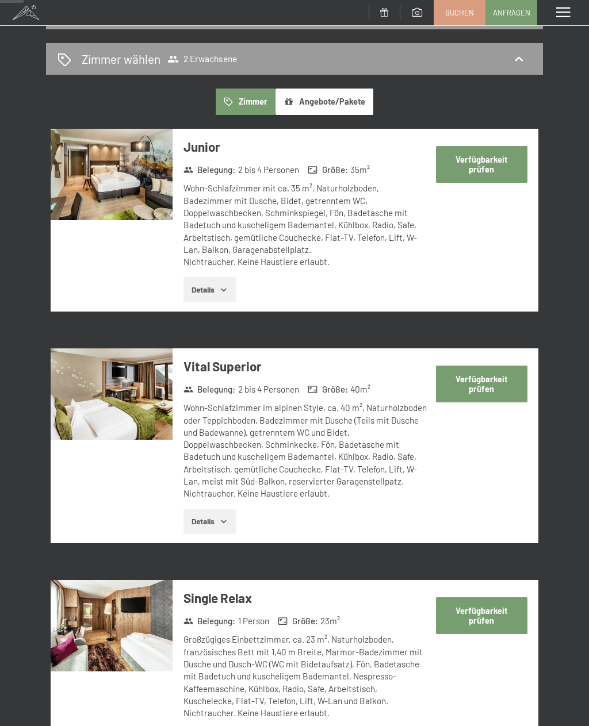  Describe the element at coordinates (360, 170) in the screenshot. I see `span: 35 m²` at that location.